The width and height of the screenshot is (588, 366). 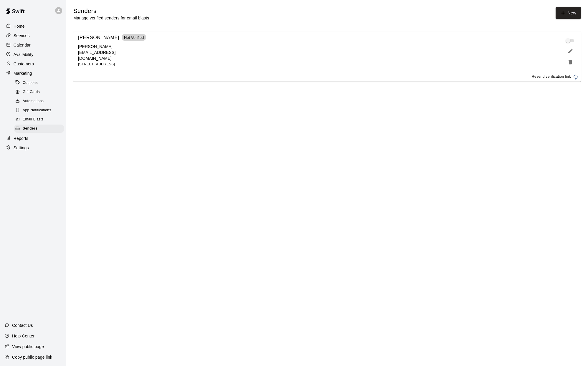 I want to click on p: Availability, so click(x=24, y=54).